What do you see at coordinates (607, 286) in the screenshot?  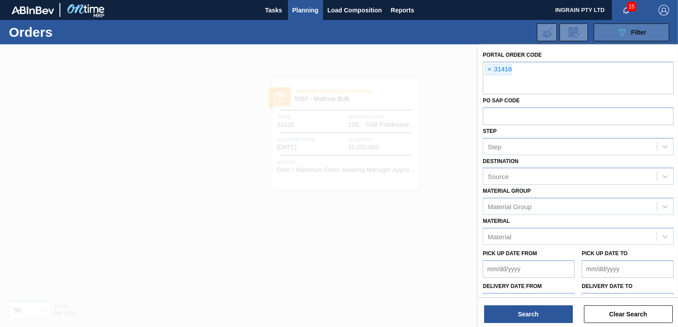 I see `label: Delivery Date to` at bounding box center [607, 286].